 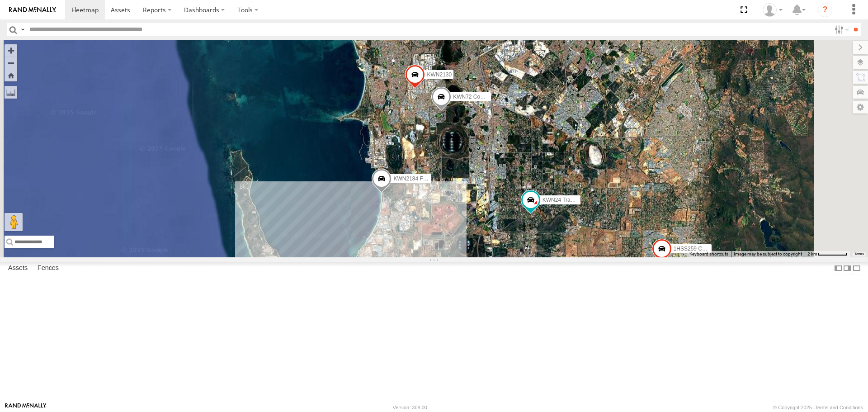 What do you see at coordinates (847, 268) in the screenshot?
I see `label: Dock Summary Table to the Right` at bounding box center [847, 268].